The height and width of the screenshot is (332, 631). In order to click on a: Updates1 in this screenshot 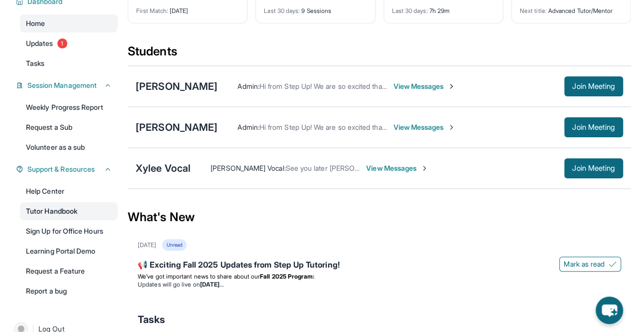, I will do `click(69, 43)`.